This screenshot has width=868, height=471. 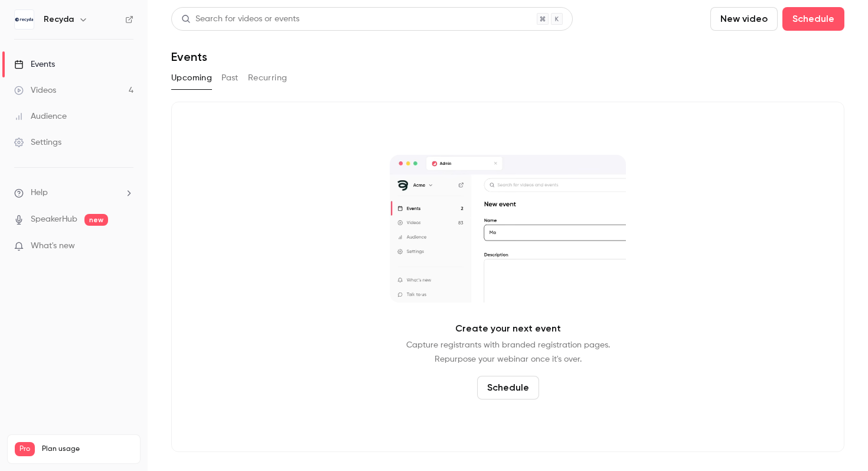 I want to click on button: Recurring, so click(x=268, y=78).